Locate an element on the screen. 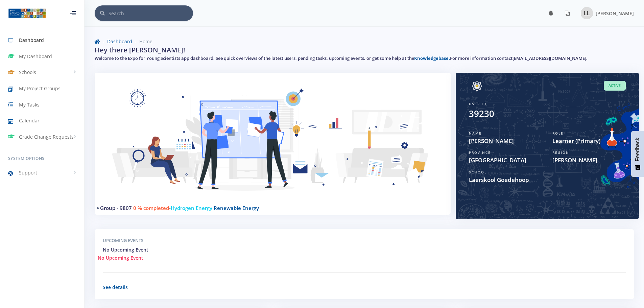  span: Dashboard is located at coordinates (32, 40).